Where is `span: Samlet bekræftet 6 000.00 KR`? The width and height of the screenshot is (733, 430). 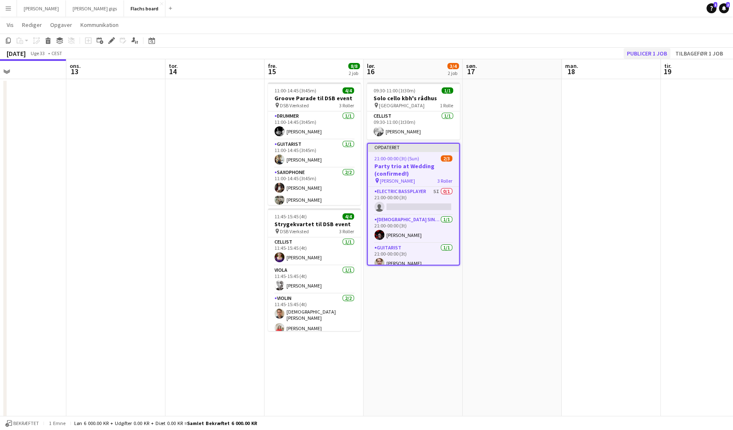
span: Samlet bekræftet 6 000.00 KR is located at coordinates (222, 423).